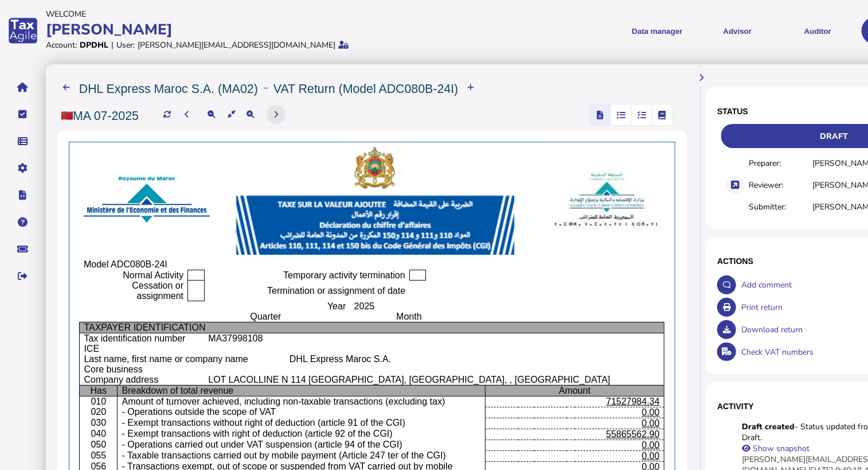 The image size is (868, 470). What do you see at coordinates (145, 327) in the screenshot?
I see `span: TAXPAYER IDENTIFICATION` at bounding box center [145, 327].